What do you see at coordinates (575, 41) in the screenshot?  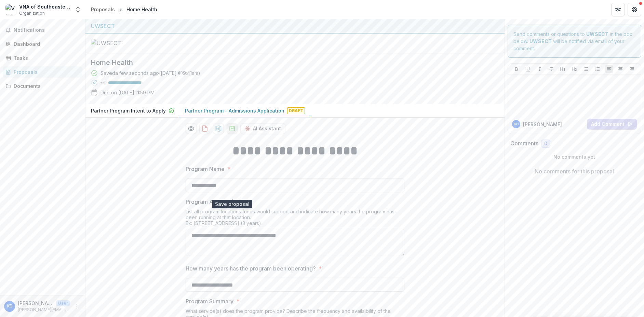 I see `div: Send comments or questions to in the box below. will be notified via email of your comment.` at bounding box center [575, 41].